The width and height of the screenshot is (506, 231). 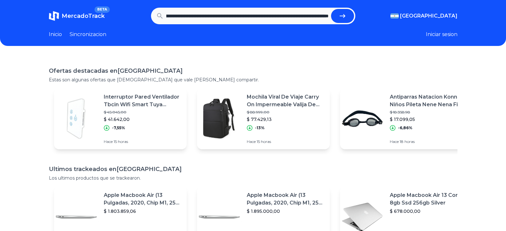 I want to click on a: Inicio, so click(x=55, y=35).